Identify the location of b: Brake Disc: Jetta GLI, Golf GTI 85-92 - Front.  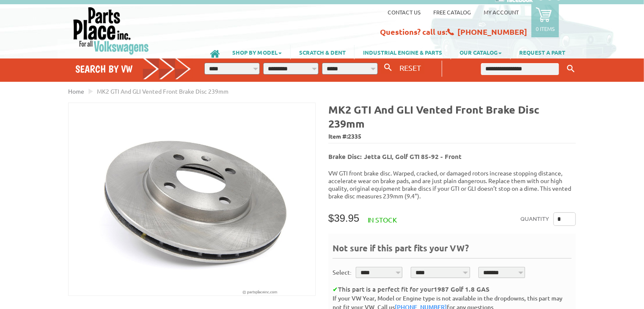
(395, 156).